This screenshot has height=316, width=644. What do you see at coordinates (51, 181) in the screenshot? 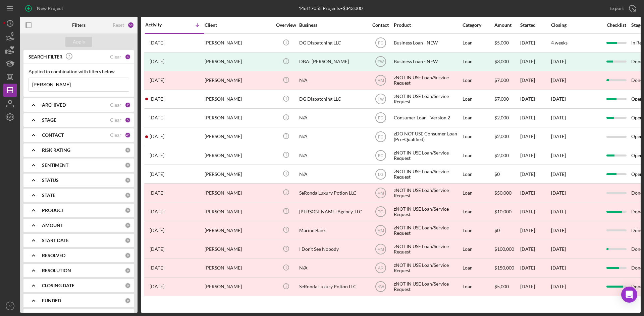
I see `b: STATUS` at bounding box center [51, 181].